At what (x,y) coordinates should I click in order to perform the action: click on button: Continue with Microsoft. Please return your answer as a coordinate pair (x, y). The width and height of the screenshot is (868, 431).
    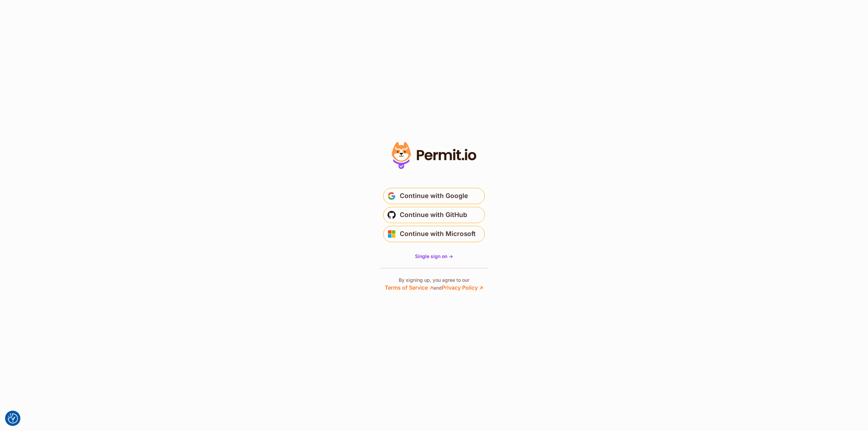
    Looking at the image, I should click on (434, 234).